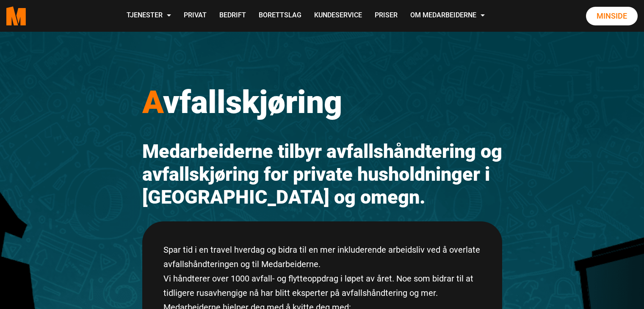 Image resolution: width=644 pixels, height=309 pixels. I want to click on h2: Medarbeiderne tilbyr avfallshåndtering og avfallskjøring for private husholdninger i [GEOGRAPHIC_..., so click(322, 175).